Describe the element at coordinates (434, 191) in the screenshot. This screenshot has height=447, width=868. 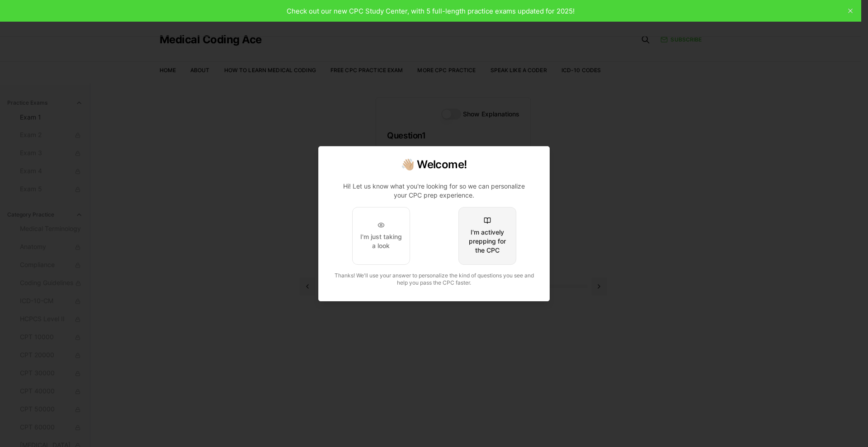
I see `p: Hi! Let us know what you're looking for so we can personalize your CPC prep experience.` at that location.